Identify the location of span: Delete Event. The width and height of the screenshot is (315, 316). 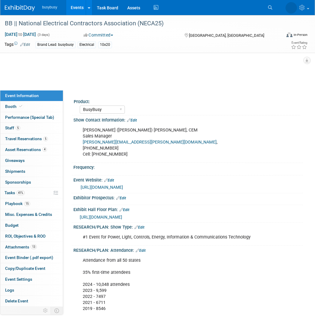
(17, 301).